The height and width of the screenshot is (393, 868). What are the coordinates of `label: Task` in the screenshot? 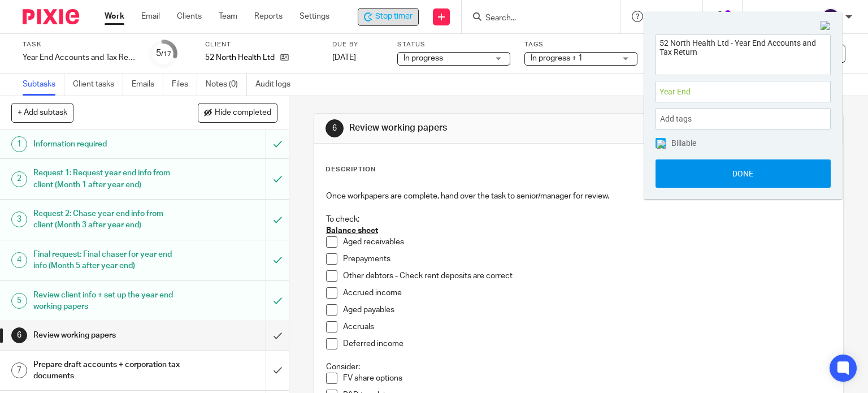 It's located at (79, 44).